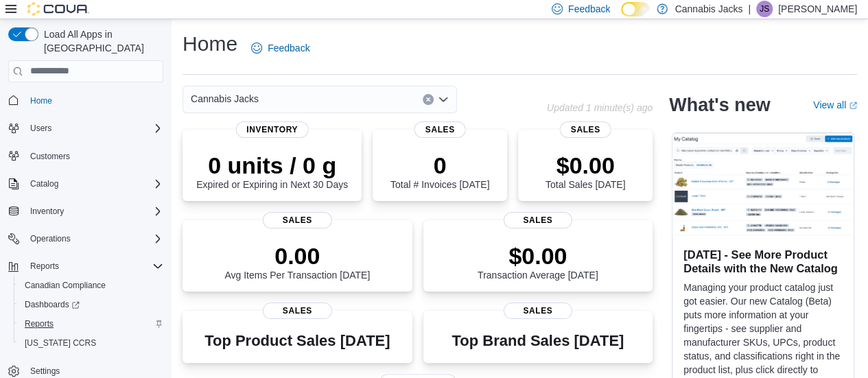 This screenshot has height=378, width=868. What do you see at coordinates (635, 9) in the screenshot?
I see `input: Dark Mode` at bounding box center [635, 9].